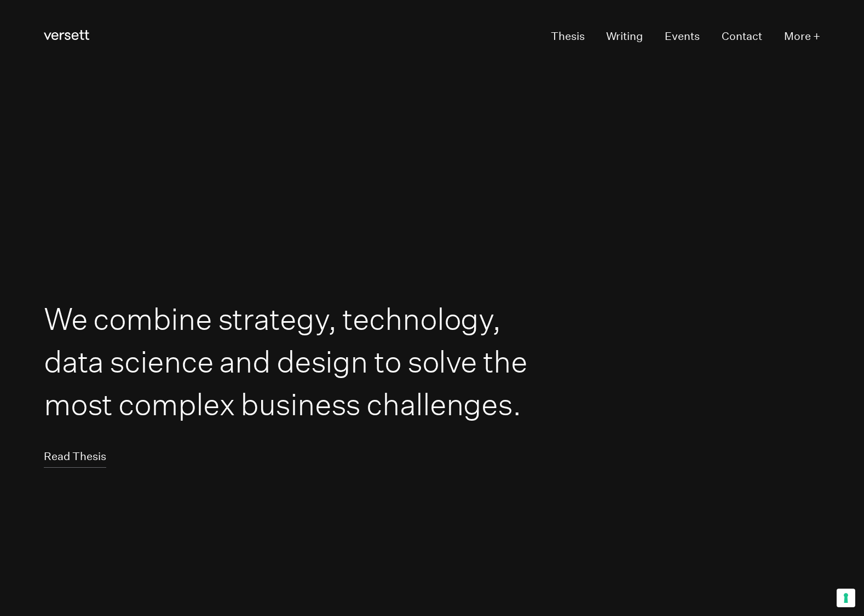 This screenshot has height=616, width=864. What do you see at coordinates (624, 37) in the screenshot?
I see `a: Writing` at bounding box center [624, 37].